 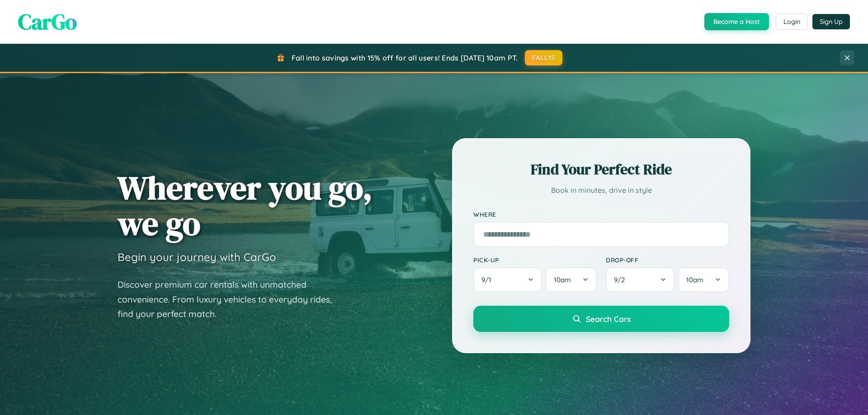 I want to click on span: Search Cars, so click(x=608, y=319).